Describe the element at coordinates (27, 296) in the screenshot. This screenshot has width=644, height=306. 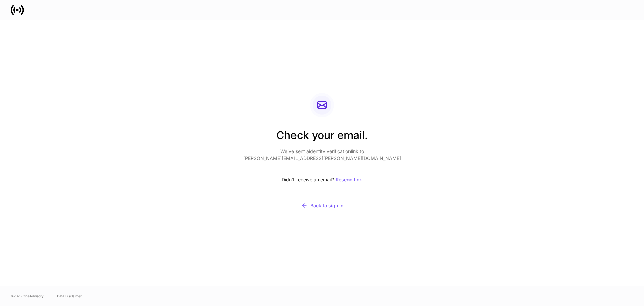
I see `span: © 2025 OneAdvisory` at that location.